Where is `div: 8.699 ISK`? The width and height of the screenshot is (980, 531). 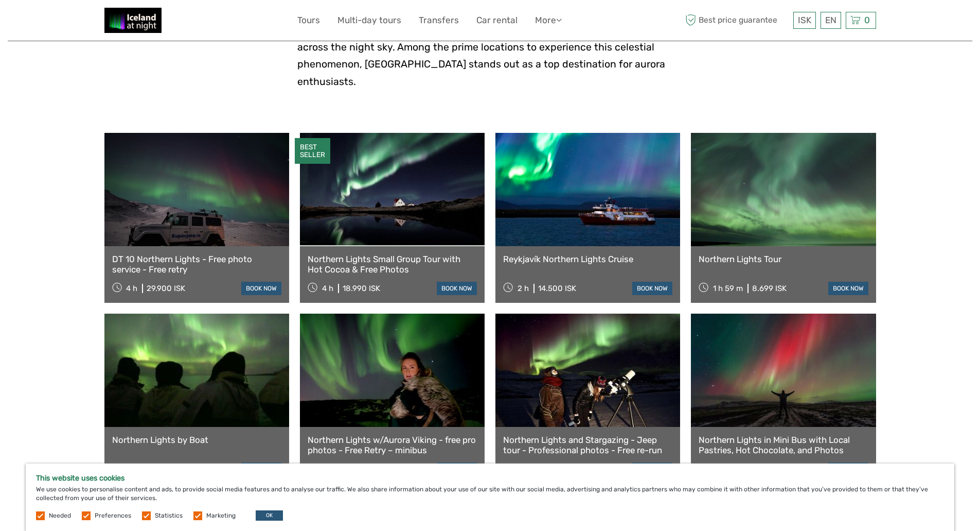
div: 8.699 ISK is located at coordinates (770, 289).